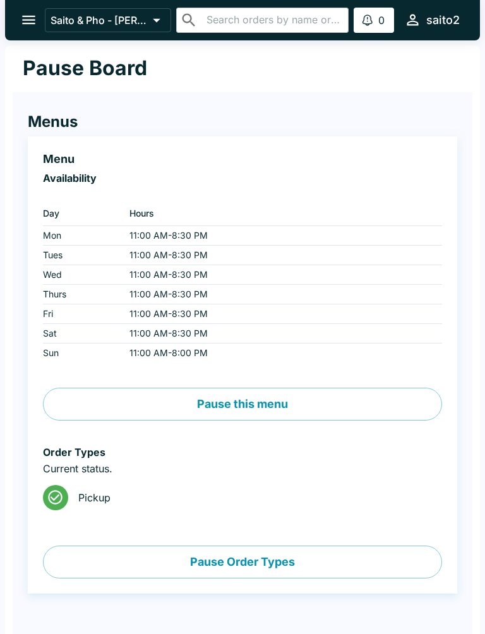 The width and height of the screenshot is (485, 634). What do you see at coordinates (243, 178) in the screenshot?
I see `h6: Availability` at bounding box center [243, 178].